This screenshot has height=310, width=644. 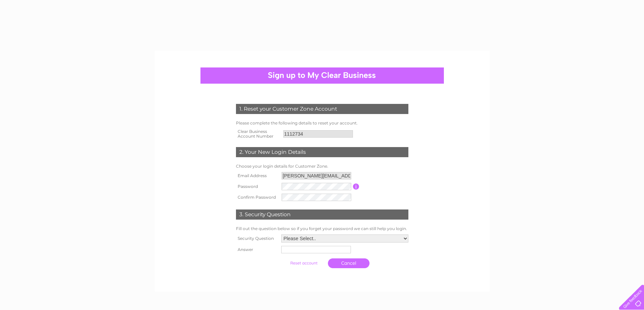 What do you see at coordinates (322, 152) in the screenshot?
I see `div: 2. Your New Login Details` at bounding box center [322, 152].